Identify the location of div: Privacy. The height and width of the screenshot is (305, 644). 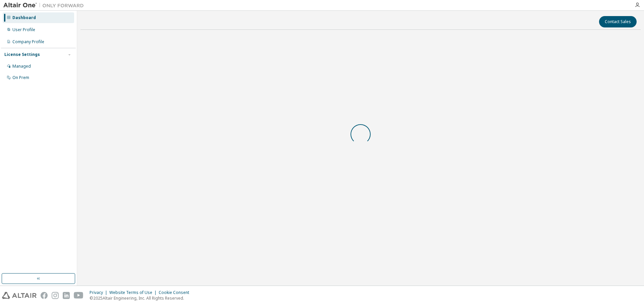
(99, 293).